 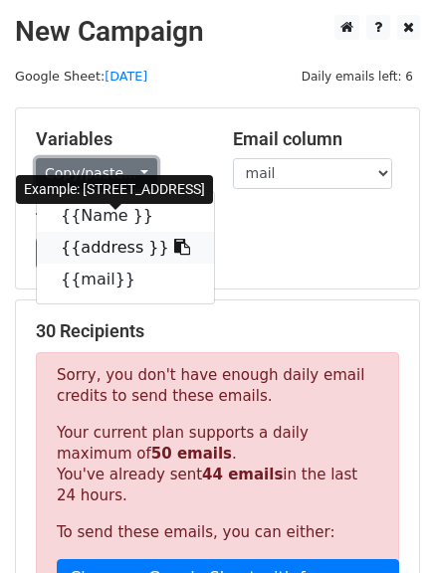 I want to click on p: Your current plan supports a daily maximum of . You've already sent in the last 24 hours., so click(x=217, y=465).